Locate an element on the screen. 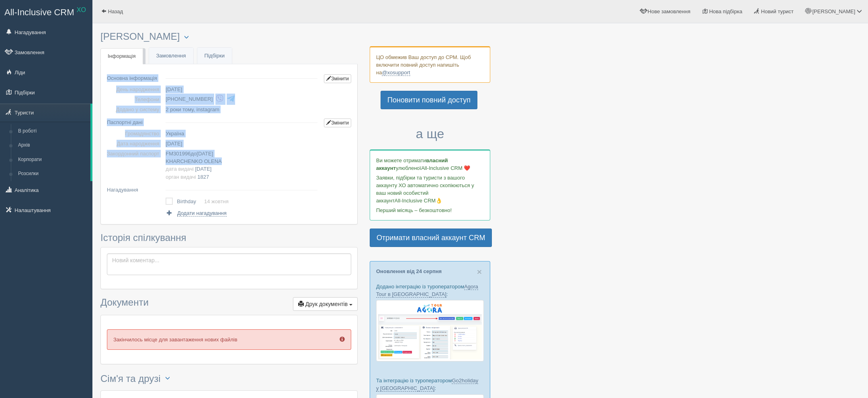 The width and height of the screenshot is (868, 398). span: All-Inclusive CRM ❤️ is located at coordinates (446, 168).